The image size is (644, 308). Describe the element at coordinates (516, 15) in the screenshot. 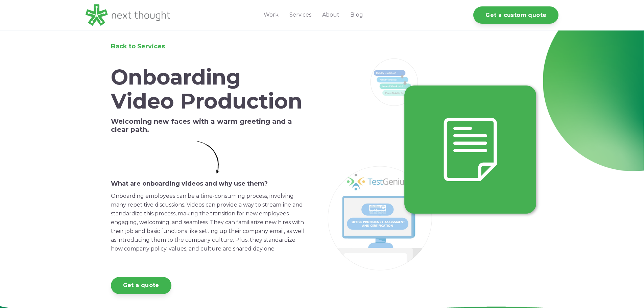

I see `a: Get a custom quote` at that location.